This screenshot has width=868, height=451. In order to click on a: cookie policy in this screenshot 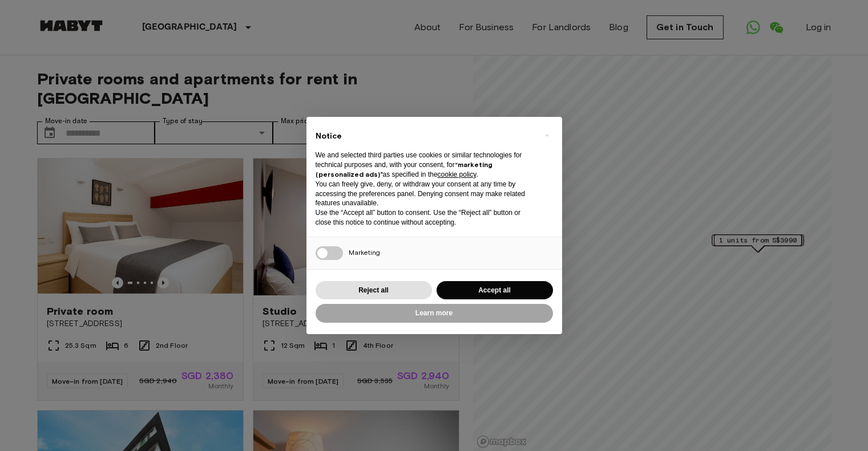, I will do `click(457, 175)`.